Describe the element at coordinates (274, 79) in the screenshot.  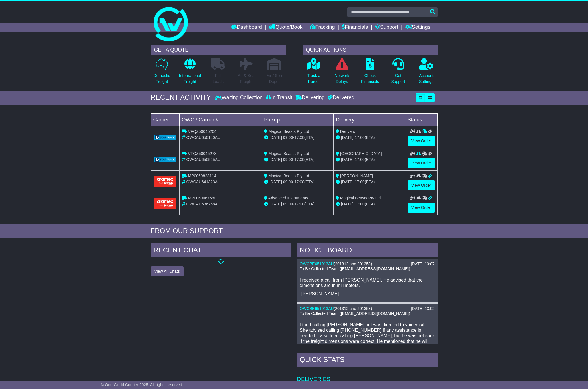
I see `p: Air / Sea Depot` at that location.